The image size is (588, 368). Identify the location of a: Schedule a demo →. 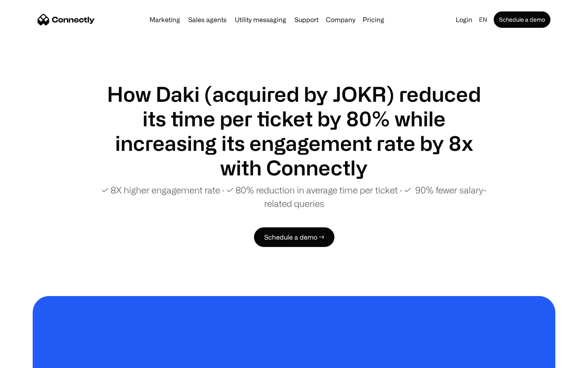
(294, 237).